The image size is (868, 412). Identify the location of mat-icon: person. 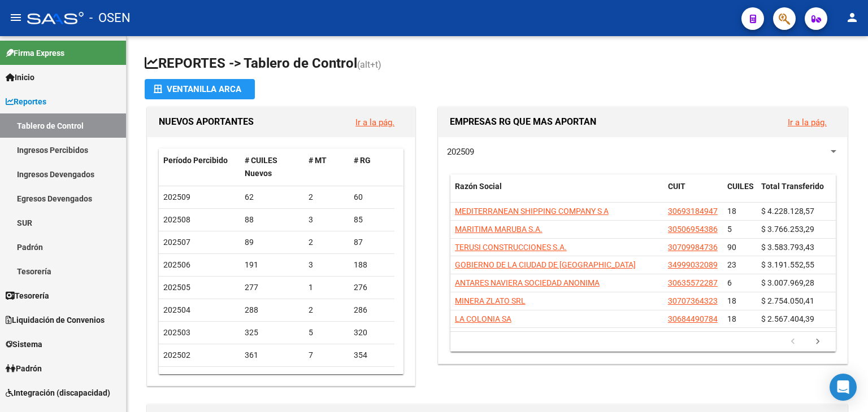
(852, 18).